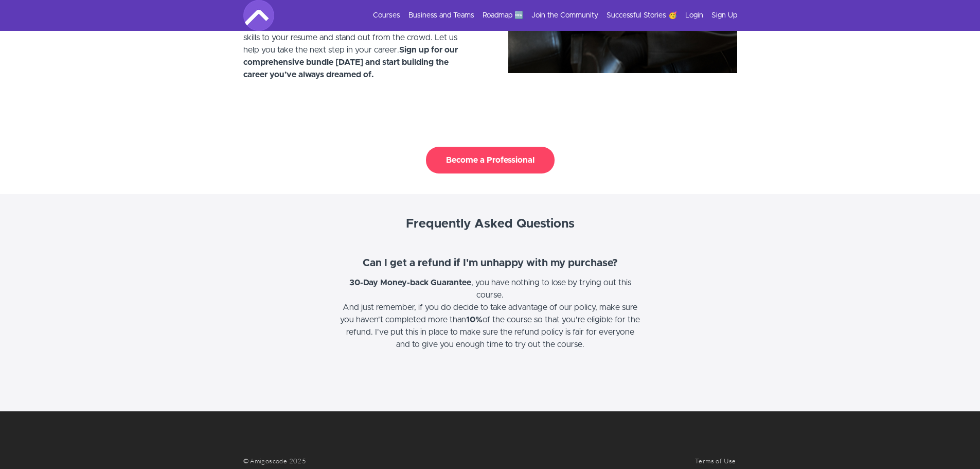  What do you see at coordinates (503, 15) in the screenshot?
I see `a: Roadmap 🆕` at bounding box center [503, 15].